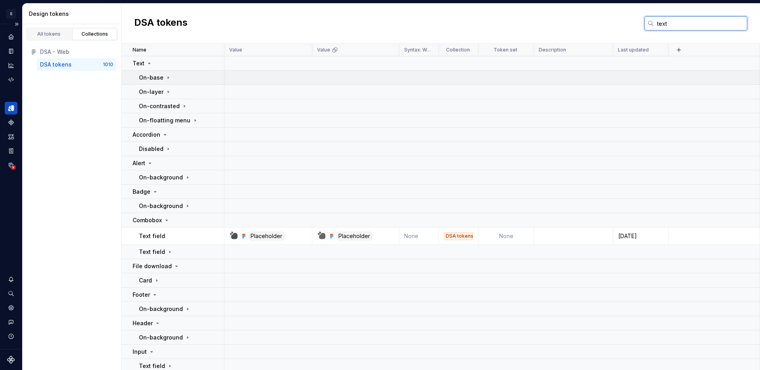  What do you see at coordinates (95, 34) in the screenshot?
I see `div: Collections` at bounding box center [95, 34].